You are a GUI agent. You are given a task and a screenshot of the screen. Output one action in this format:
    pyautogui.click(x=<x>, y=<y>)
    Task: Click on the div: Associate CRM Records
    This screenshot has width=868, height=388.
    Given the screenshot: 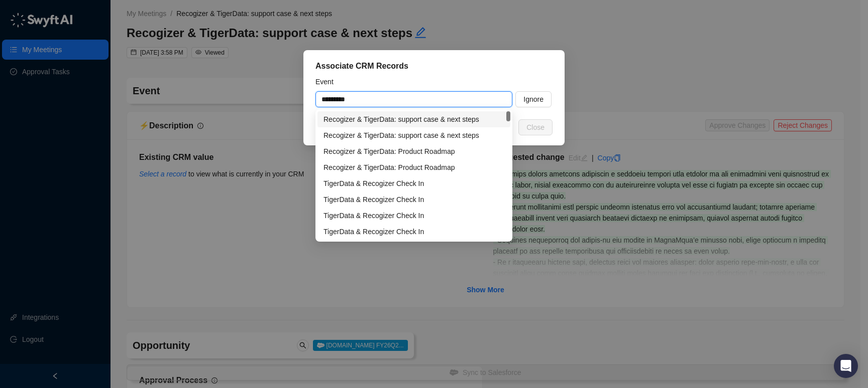 What is the action you would take?
    pyautogui.click(x=434, y=66)
    